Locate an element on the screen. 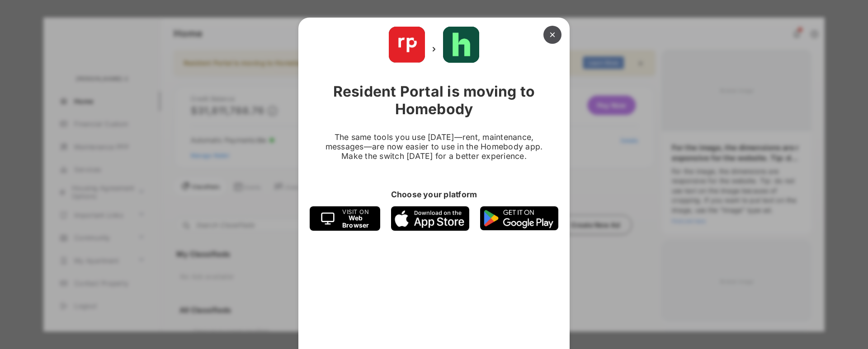 This screenshot has height=349, width=868. div: Choose your platform is located at coordinates (434, 194).